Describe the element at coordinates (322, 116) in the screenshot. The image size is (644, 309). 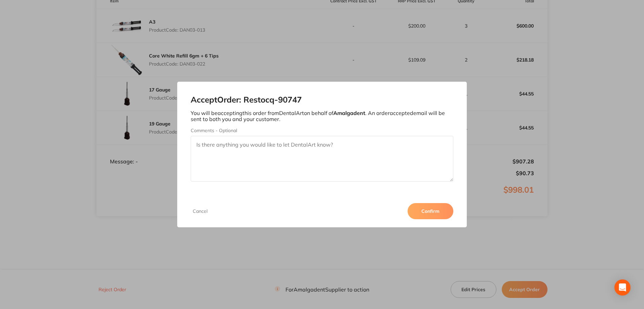
I see `p: You will be accepting this order from DentalArt on behalf of . An order accepted email will be se...` at that location.